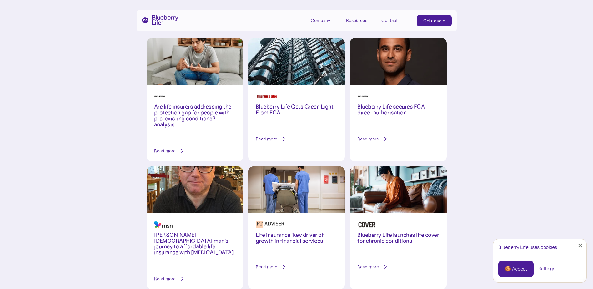 This screenshot has height=289, width=593. What do you see at coordinates (296, 110) in the screenshot?
I see `h3: Blueberry Life Gets Green Light From FCA` at bounding box center [296, 110].